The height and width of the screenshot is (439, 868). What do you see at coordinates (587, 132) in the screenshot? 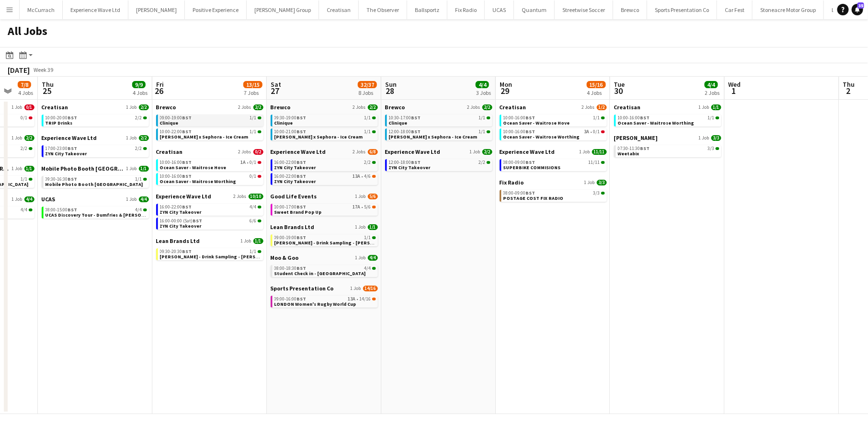
I see `span: 3A` at bounding box center [587, 132].